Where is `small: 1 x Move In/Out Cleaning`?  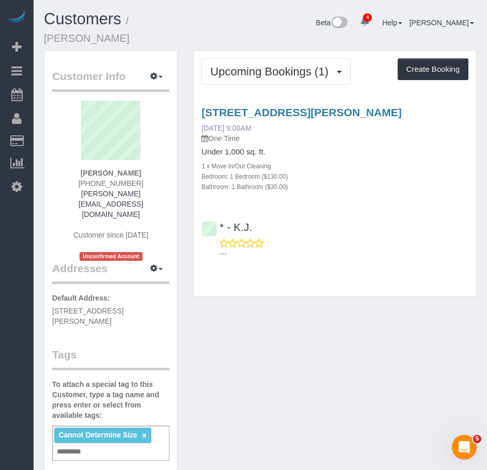
small: 1 x Move In/Out Cleaning is located at coordinates (236, 166).